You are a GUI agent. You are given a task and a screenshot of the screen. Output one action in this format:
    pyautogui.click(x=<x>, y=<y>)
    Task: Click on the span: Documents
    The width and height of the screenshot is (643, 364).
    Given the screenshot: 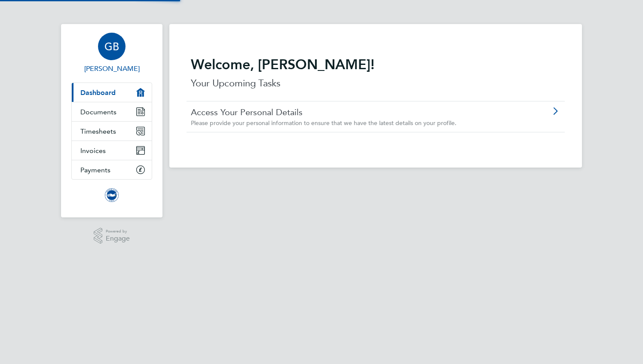 What is the action you would take?
    pyautogui.click(x=98, y=112)
    